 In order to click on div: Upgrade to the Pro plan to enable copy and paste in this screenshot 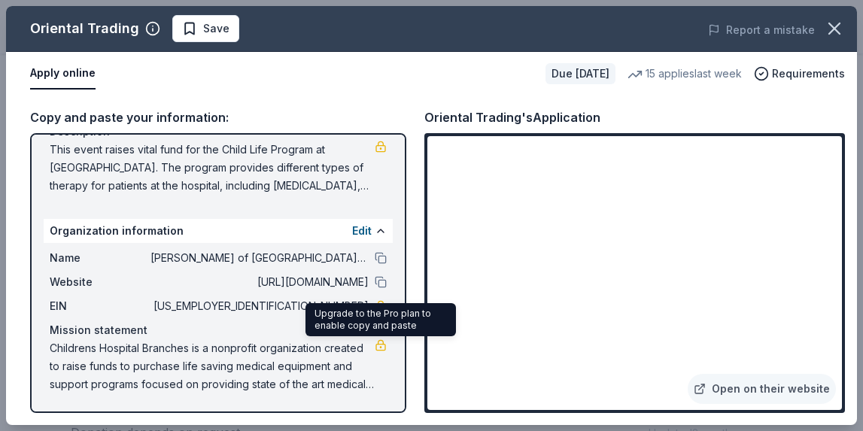, I will do `click(381, 320)`.